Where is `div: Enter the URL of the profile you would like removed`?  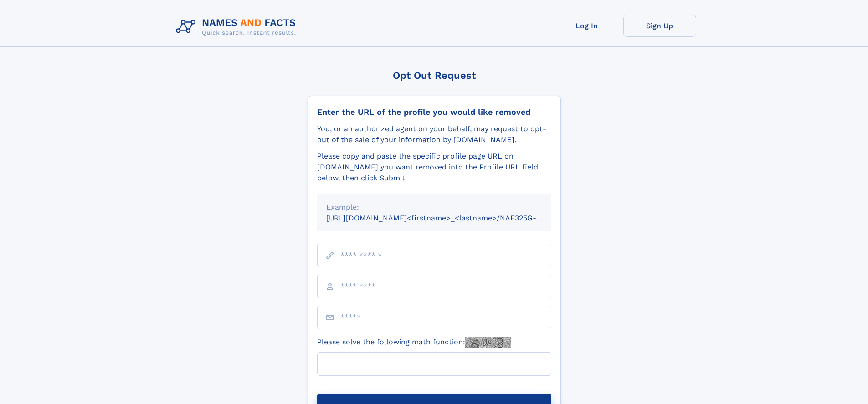
div: Enter the URL of the profile you would like removed is located at coordinates (434, 112).